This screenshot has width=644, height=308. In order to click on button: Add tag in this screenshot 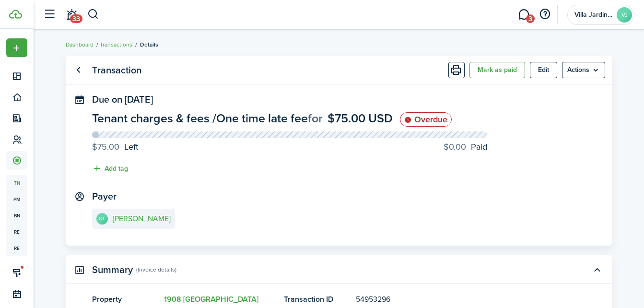, I will do `click(110, 168)`.